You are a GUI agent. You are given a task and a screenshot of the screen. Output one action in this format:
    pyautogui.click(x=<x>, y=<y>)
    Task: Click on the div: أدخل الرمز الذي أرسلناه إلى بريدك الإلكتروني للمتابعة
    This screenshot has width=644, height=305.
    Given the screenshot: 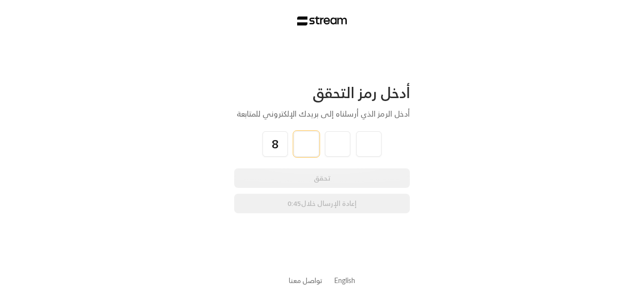 What is the action you would take?
    pyautogui.click(x=322, y=114)
    